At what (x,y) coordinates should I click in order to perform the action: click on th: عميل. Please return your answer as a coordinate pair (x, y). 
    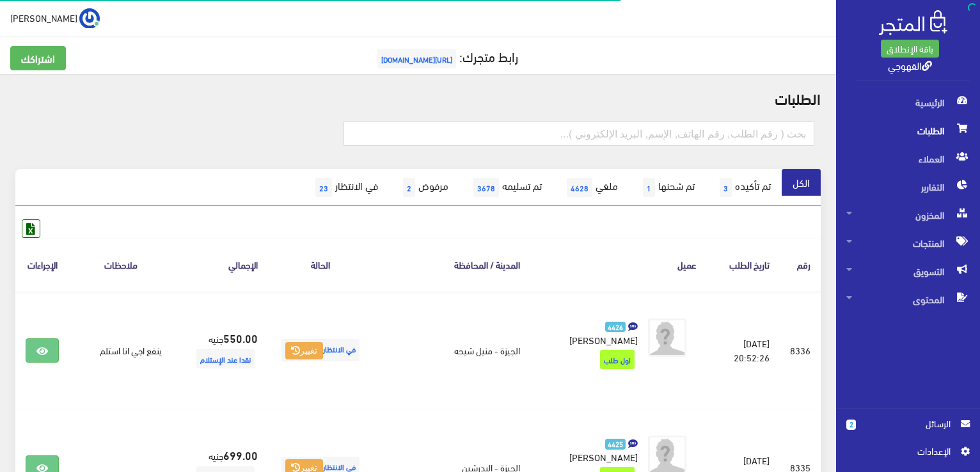
    Looking at the image, I should click on (618, 264).